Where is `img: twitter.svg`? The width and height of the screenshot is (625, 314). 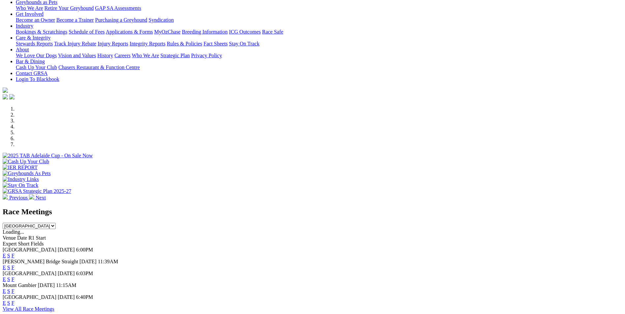 img: twitter.svg is located at coordinates (12, 97).